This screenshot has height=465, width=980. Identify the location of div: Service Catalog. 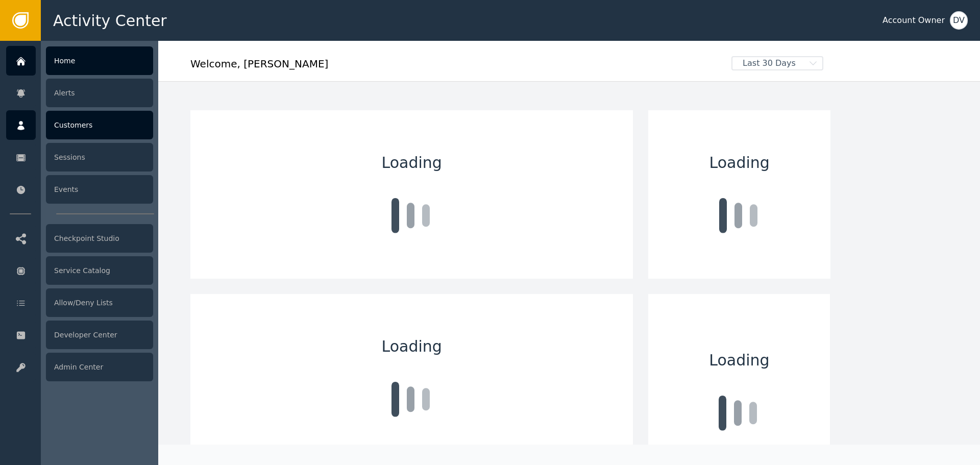
(99, 270).